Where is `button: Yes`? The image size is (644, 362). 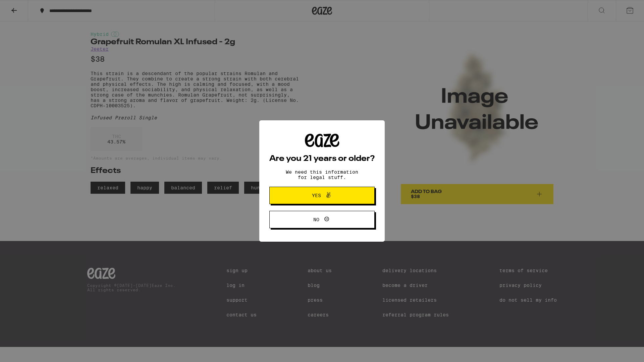
button: Yes is located at coordinates (322, 196).